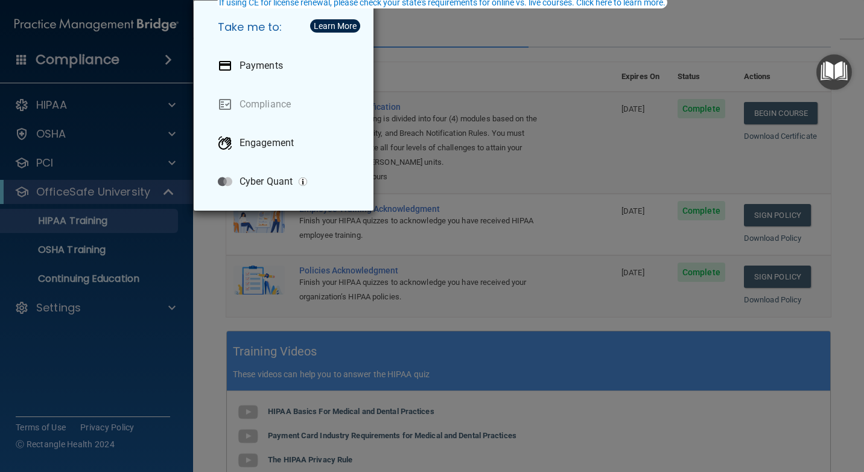  Describe the element at coordinates (335, 26) in the screenshot. I see `div: Learn More` at that location.